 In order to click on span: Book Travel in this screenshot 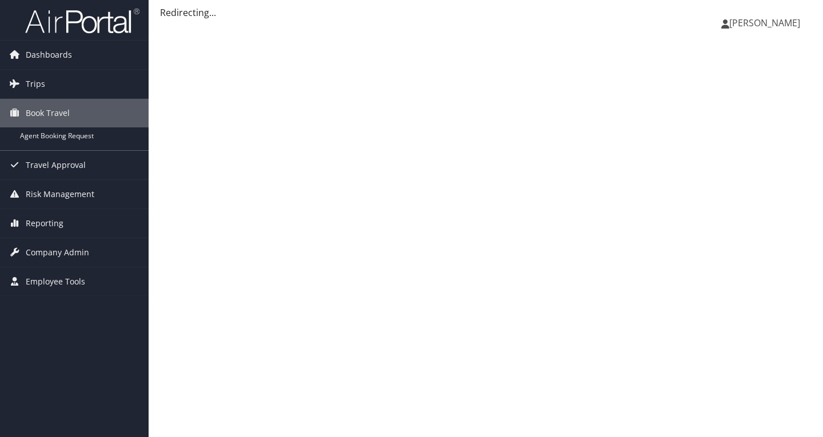, I will do `click(47, 113)`.